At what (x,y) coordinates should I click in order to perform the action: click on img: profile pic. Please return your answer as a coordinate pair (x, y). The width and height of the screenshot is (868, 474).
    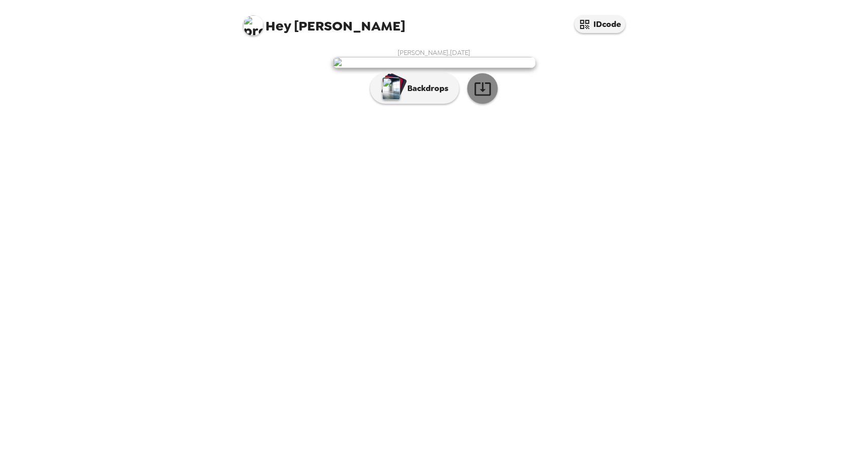
    Looking at the image, I should click on (253, 25).